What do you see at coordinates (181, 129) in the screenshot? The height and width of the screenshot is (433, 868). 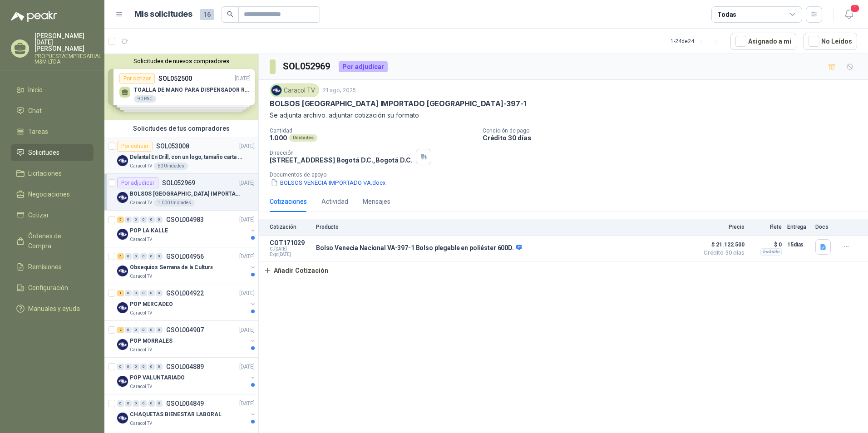 I see `div: Solicitudes de tus compradores` at bounding box center [181, 129].